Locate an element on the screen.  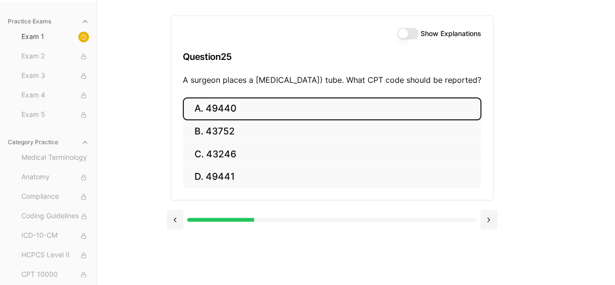
button: Exam 3 is located at coordinates (55, 76).